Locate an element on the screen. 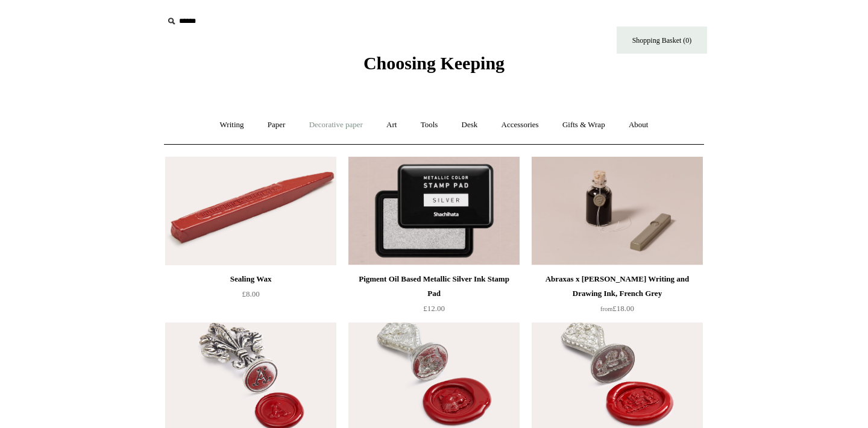 The image size is (868, 428). a: Abraxas x Steve Harrison Writing and Drawing Ink, French Grey Abraxas x Steve Harrison Writing an... is located at coordinates (617, 211).